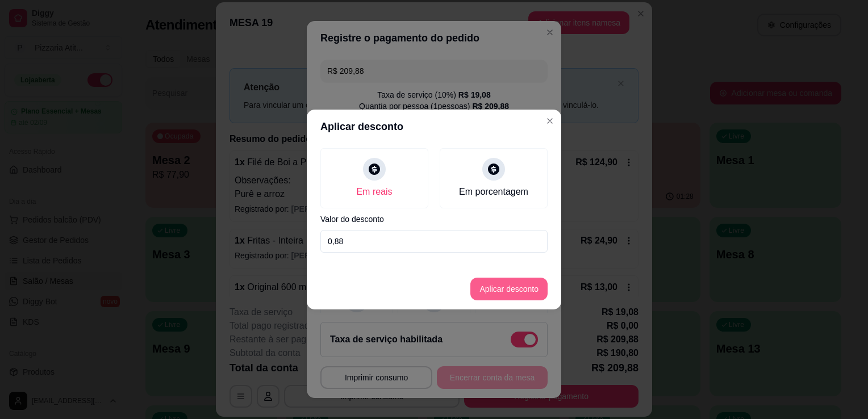 The width and height of the screenshot is (868, 419). Describe the element at coordinates (509, 289) in the screenshot. I see `button: Aplicar desconto` at that location.